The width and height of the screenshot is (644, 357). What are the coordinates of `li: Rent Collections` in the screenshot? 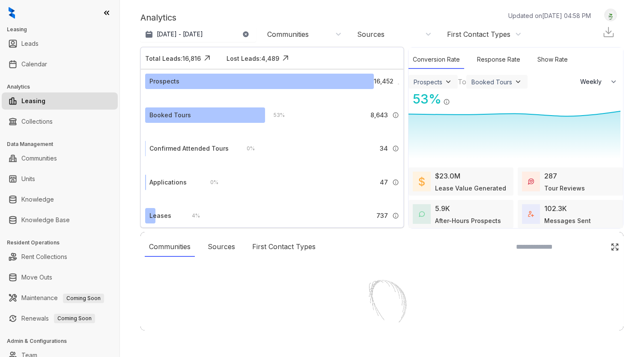 It's located at (59, 257).